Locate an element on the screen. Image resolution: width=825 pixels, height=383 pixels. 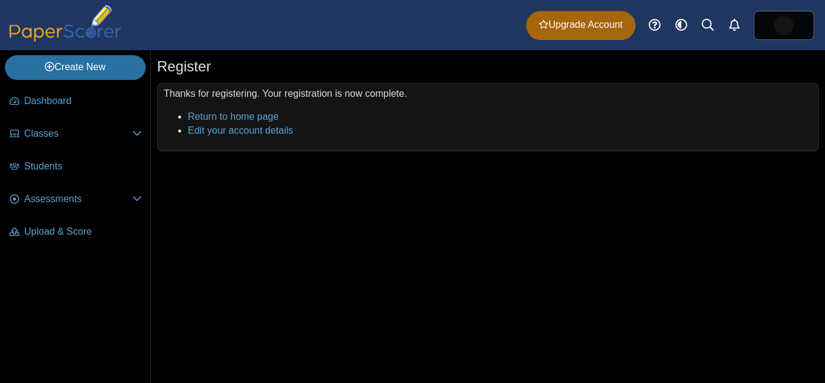
a: PaperScorer is located at coordinates (65, 38).